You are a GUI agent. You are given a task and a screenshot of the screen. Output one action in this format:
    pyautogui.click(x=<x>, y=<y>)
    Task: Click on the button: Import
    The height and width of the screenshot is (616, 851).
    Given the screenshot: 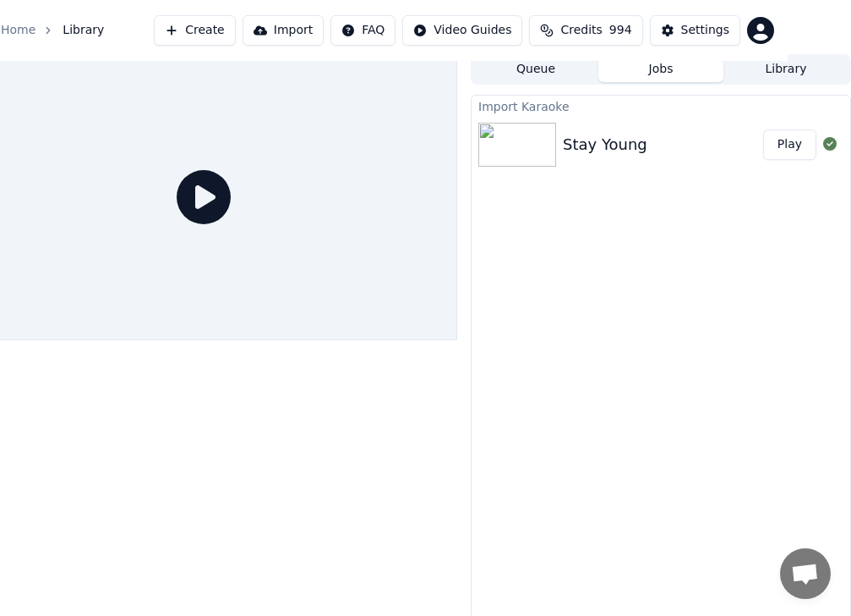 What is the action you would take?
    pyautogui.click(x=284, y=31)
    